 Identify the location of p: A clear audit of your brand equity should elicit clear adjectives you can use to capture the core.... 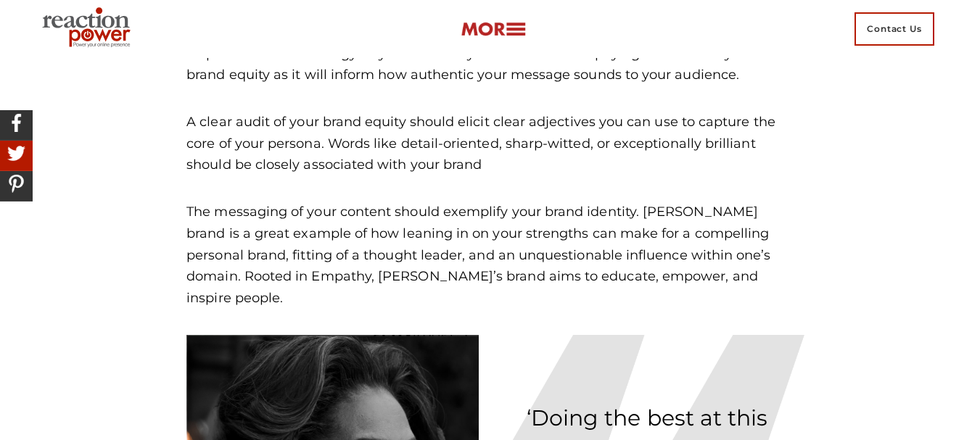
(490, 143).